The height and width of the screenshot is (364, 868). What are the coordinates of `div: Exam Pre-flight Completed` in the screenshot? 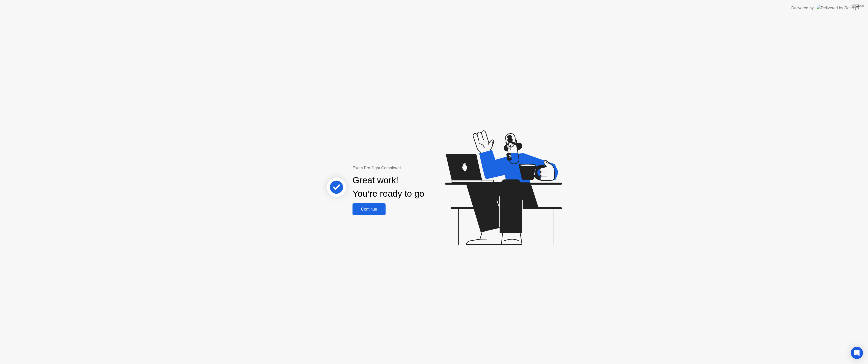 It's located at (404, 168).